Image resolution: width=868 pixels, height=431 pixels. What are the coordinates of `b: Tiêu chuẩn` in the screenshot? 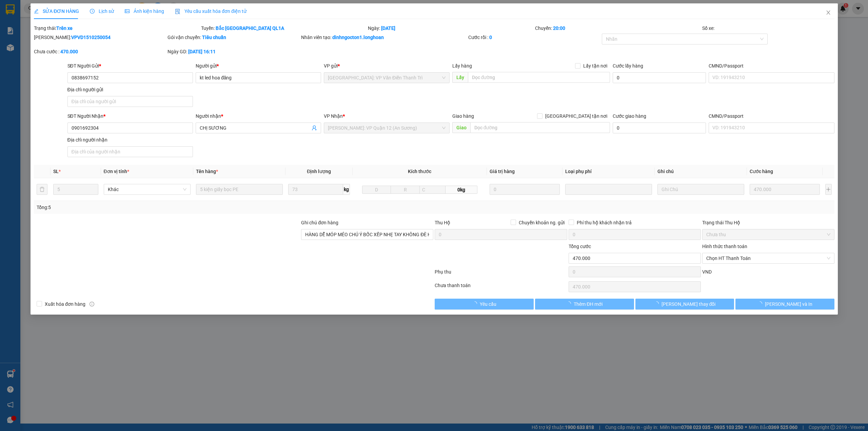 It's located at (214, 37).